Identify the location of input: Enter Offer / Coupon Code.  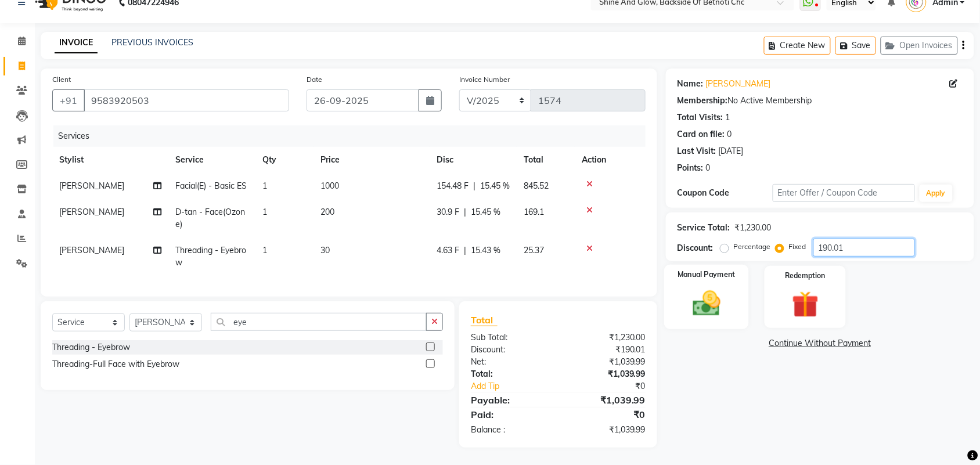
(844, 193).